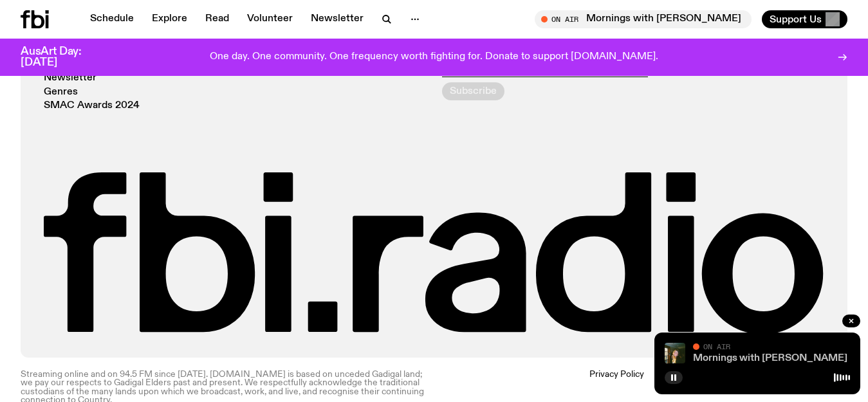 The image size is (868, 402). I want to click on span: Support Us, so click(795, 20).